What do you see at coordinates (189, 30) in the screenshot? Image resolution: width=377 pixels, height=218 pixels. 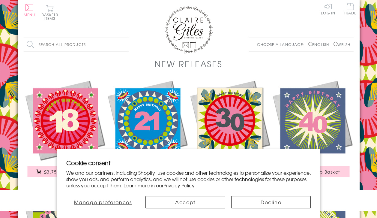 I see `img: Claire Giles Greetings Cards` at bounding box center [189, 30].